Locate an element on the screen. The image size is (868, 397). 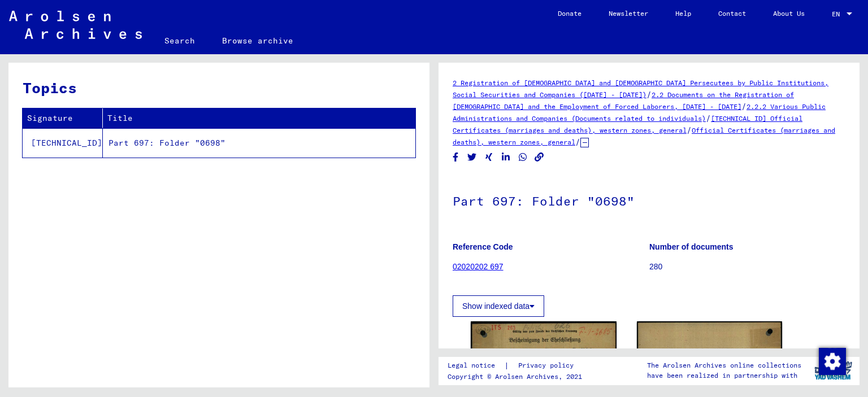
button: Share on Facebook is located at coordinates (456, 157).